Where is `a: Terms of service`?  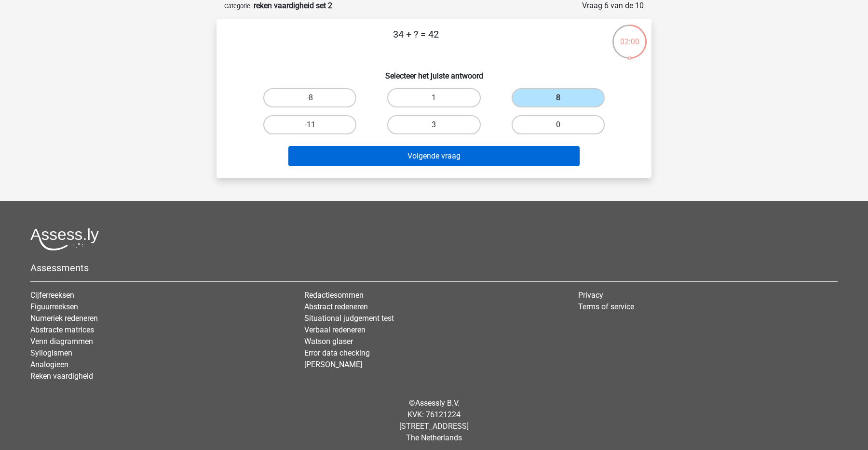 a: Terms of service is located at coordinates (606, 307).